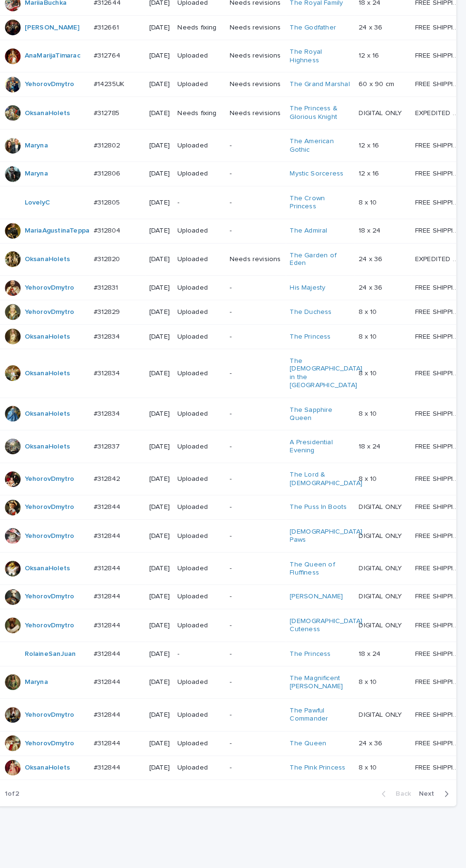 The width and height of the screenshot is (466, 868). What do you see at coordinates (321, 748) in the screenshot?
I see `a: The Pink Princess` at bounding box center [321, 748].